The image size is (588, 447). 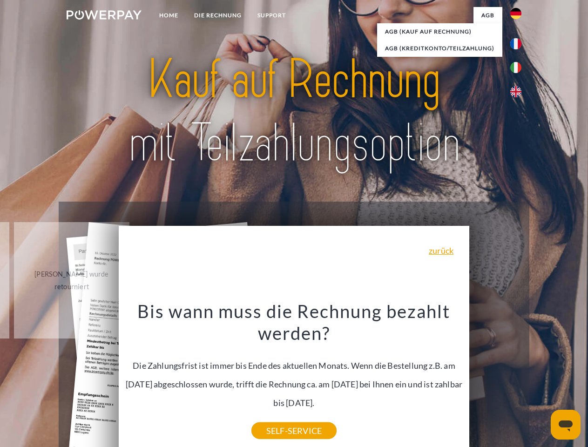 I want to click on h3: Bis wann muss die Rechnung bezahlt werden?, so click(x=294, y=322).